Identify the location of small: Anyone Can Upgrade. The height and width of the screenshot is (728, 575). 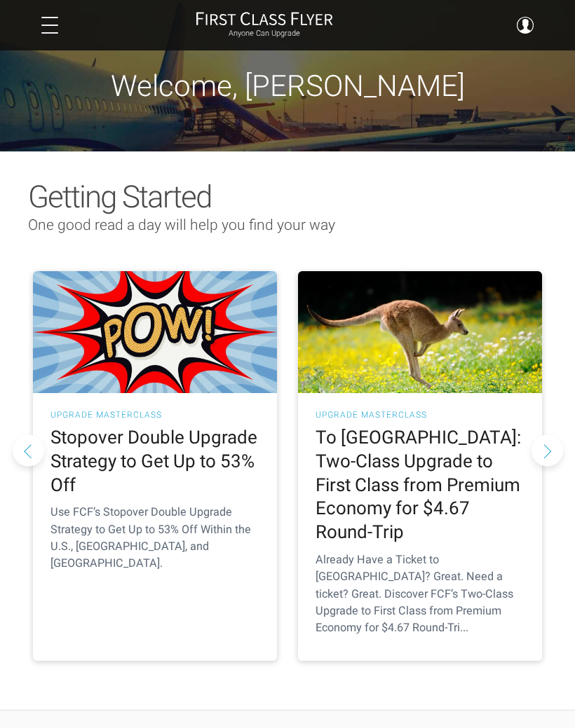
(264, 34).